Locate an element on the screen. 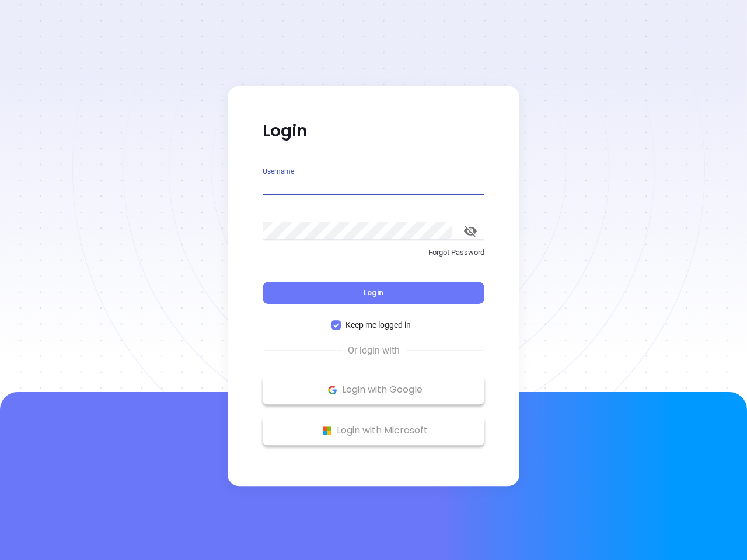 This screenshot has width=747, height=560. button: toggle password visibility is located at coordinates (470, 231).